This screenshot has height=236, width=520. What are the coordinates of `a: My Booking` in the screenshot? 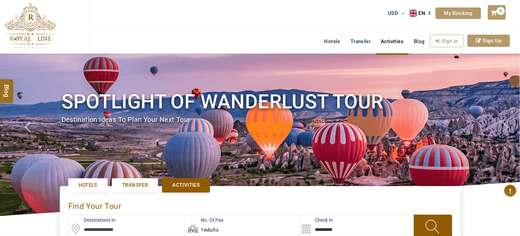 It's located at (458, 13).